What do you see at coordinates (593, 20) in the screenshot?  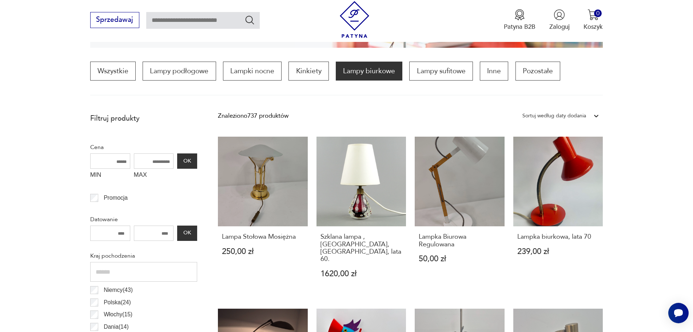 I see `button: 0Koszyk` at bounding box center [593, 20].